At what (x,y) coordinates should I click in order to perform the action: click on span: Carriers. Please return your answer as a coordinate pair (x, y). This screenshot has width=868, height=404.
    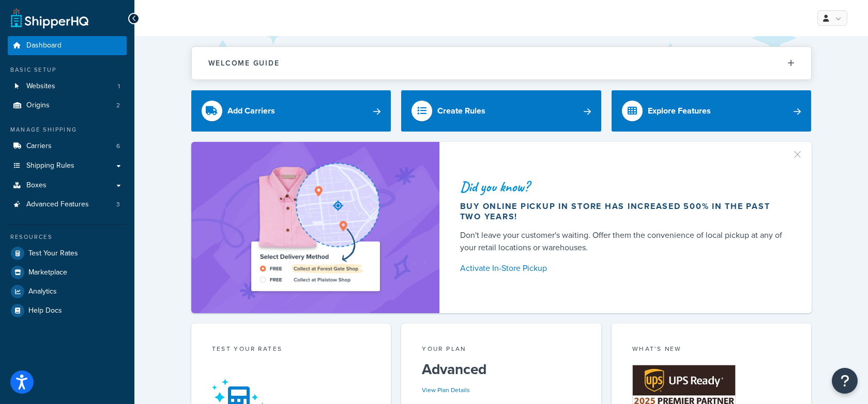
    Looking at the image, I should click on (39, 146).